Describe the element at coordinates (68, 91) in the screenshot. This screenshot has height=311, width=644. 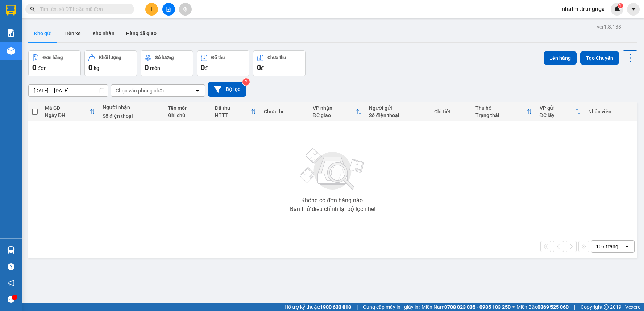
I see `input: Select a date range.` at that location.